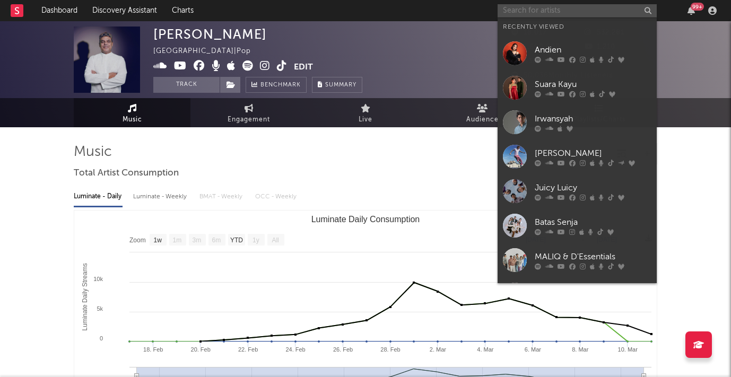 Image resolution: width=731 pixels, height=377 pixels. Describe the element at coordinates (366, 113) in the screenshot. I see `a: Live` at that location.